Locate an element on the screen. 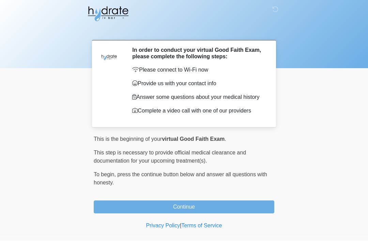 Image resolution: width=368 pixels, height=241 pixels. h2: In order to conduct your virtual Good Faith Exam, please complete the following steps: is located at coordinates (198, 53).